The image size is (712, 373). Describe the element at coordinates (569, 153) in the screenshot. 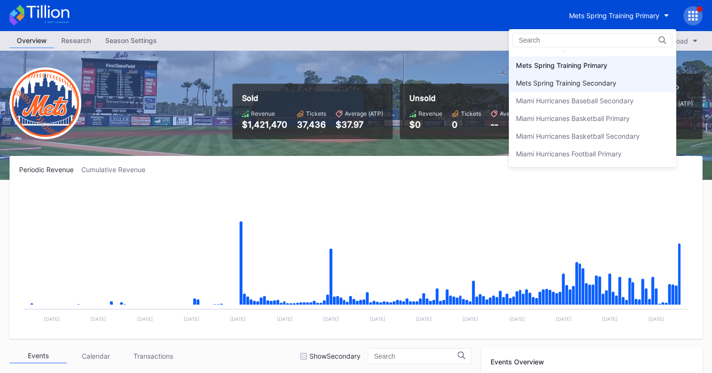

I see `div: Miami Hurricanes Football Primary` at that location.